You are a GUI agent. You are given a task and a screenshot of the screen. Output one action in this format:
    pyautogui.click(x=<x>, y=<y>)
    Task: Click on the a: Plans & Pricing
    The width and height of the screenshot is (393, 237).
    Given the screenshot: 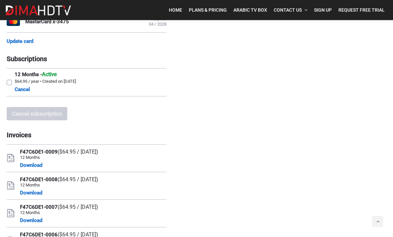 What is the action you would take?
    pyautogui.click(x=208, y=10)
    